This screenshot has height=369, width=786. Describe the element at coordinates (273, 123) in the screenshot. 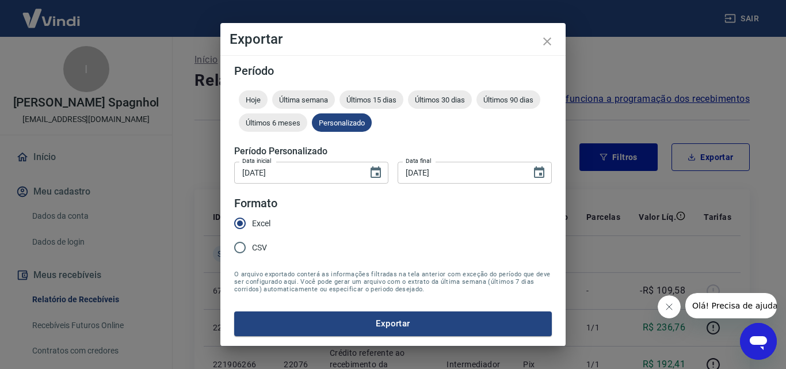

I see `span: Últimos 6 meses` at that location.